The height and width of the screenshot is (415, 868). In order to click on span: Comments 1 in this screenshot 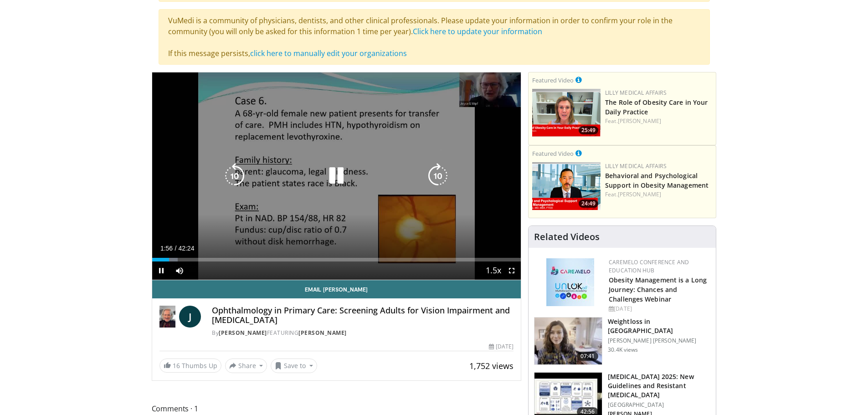, I will do `click(336, 409)`.